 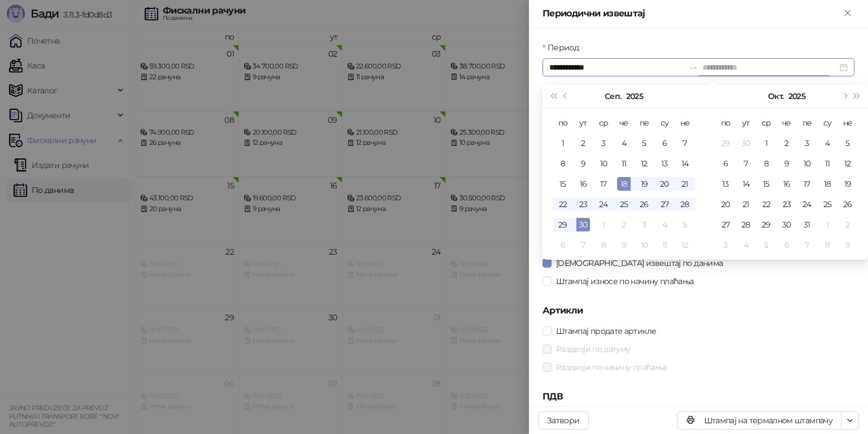 I want to click on h5: Артикли, so click(x=698, y=310).